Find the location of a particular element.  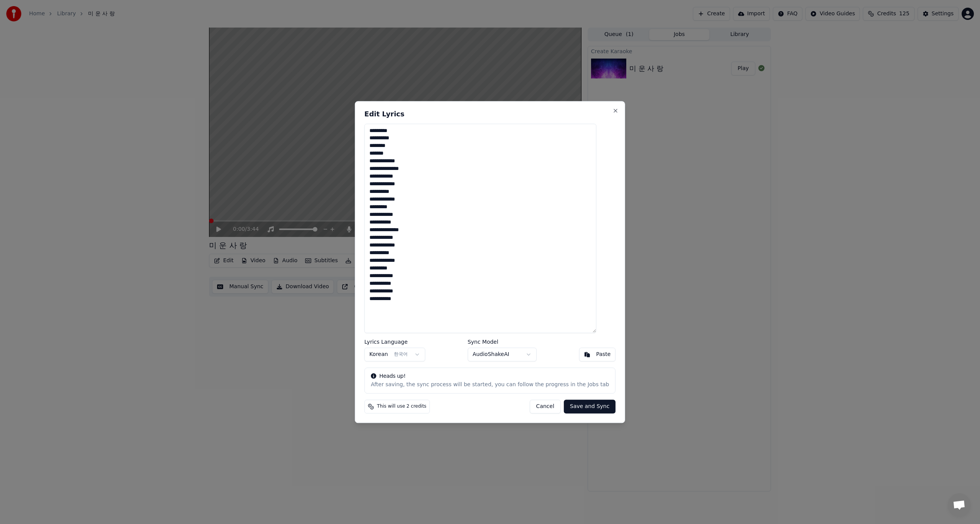

button: Cancel is located at coordinates (545, 406).